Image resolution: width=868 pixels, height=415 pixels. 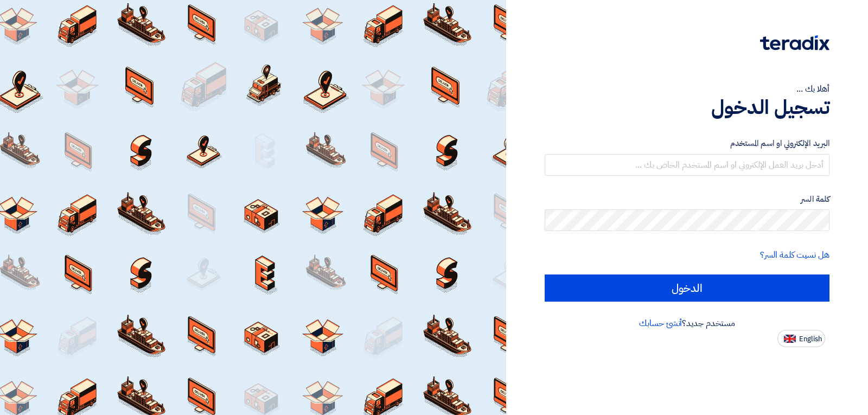 I want to click on input: أدخل بريد العمل الإلكتروني او اسم المستخدم الخاص بك ..., so click(x=687, y=165).